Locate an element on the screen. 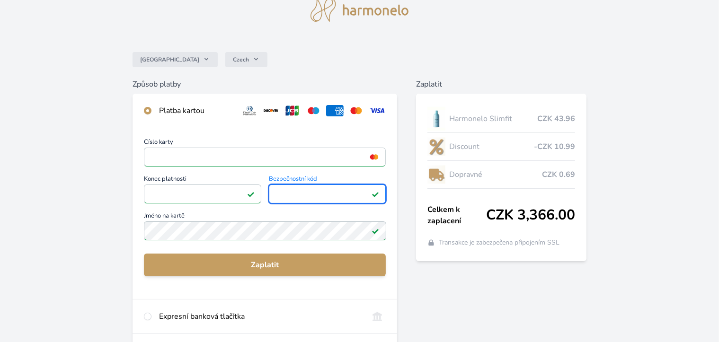  button: Zaplatit is located at coordinates (265, 265).